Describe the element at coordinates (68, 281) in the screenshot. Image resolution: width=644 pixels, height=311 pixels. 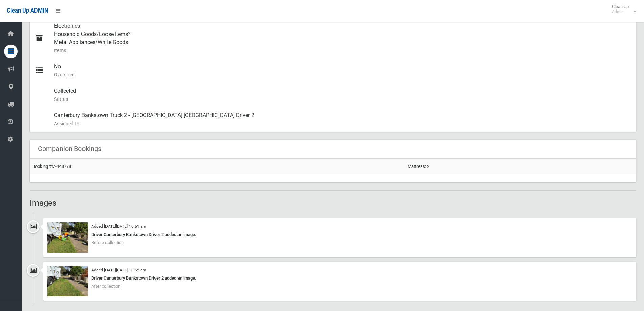
I see `img: 2025-03-1810.52.17383810577512117447.jpg` at that location.